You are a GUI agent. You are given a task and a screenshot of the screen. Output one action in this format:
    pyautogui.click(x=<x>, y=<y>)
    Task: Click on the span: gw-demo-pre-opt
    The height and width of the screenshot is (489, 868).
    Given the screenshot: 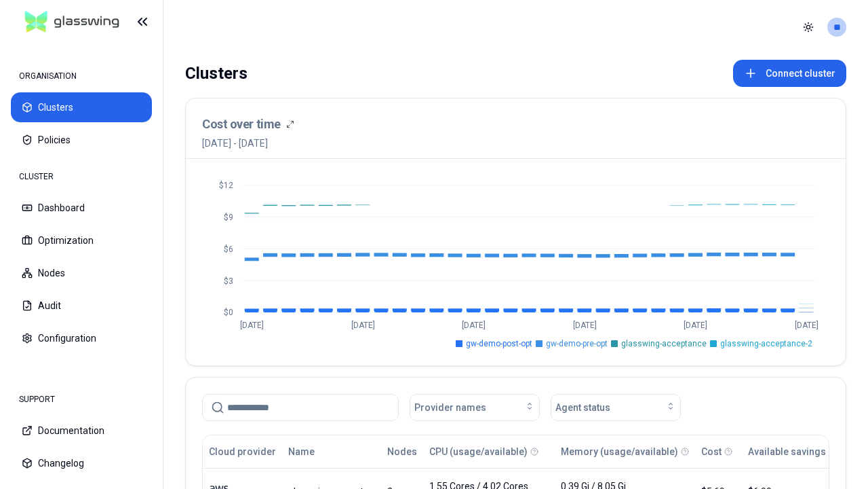 What is the action you would take?
    pyautogui.click(x=576, y=343)
    